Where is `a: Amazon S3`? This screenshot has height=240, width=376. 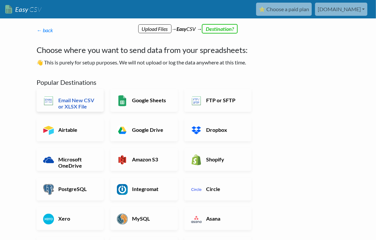
a: Amazon S3 is located at coordinates (144, 160).